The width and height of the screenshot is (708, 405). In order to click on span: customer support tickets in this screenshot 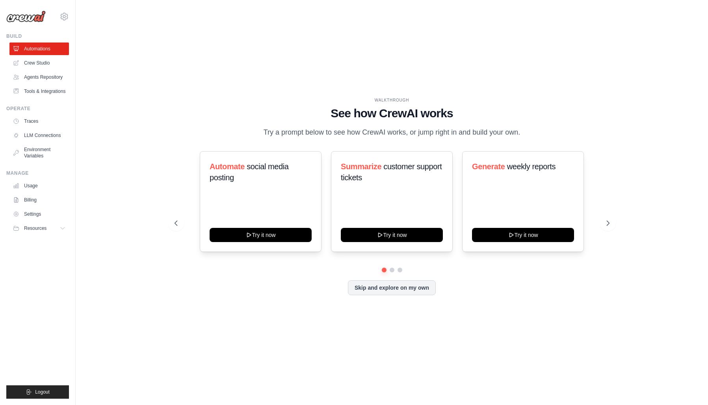, I will do `click(391, 172)`.